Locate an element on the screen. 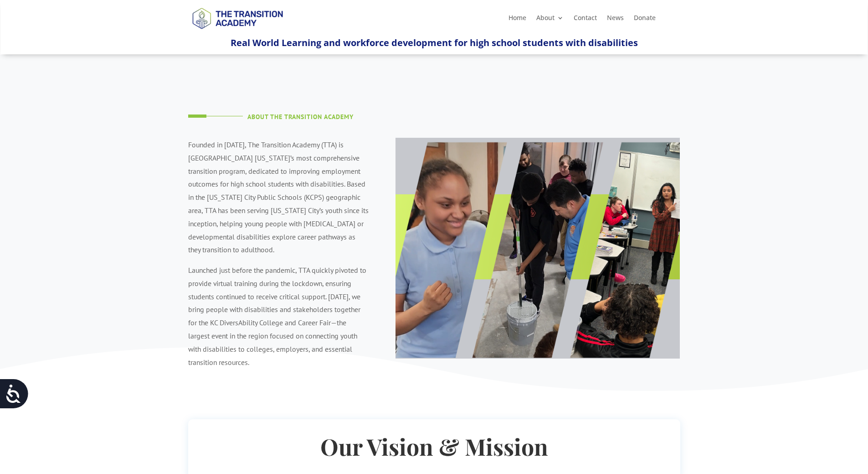 The image size is (868, 474). span: Launched just before the pandemic, TTA quickly pivoted to provide virtual training during the loc... is located at coordinates (277, 316).